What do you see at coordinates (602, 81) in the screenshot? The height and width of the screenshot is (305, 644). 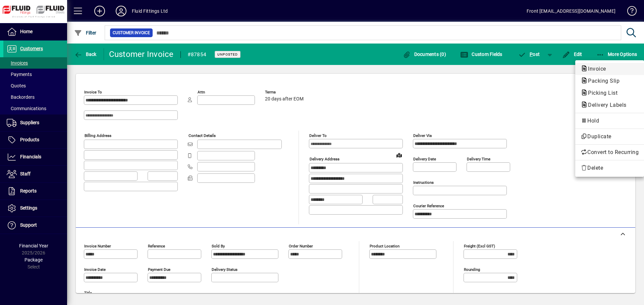 I see `span: Packing Slip` at bounding box center [602, 81].